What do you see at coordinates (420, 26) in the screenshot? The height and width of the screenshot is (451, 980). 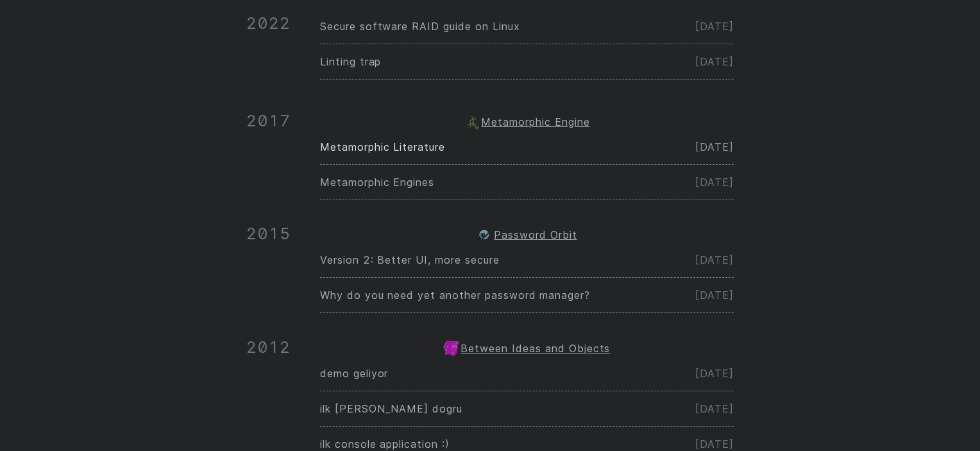 I see `span: Secure software RAID guide on Linux` at bounding box center [420, 26].